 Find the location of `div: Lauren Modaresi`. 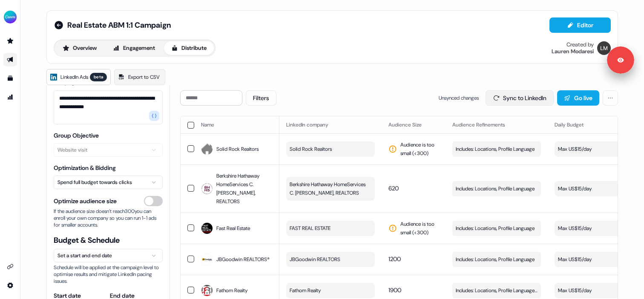

div: Lauren Modaresi is located at coordinates (572, 51).